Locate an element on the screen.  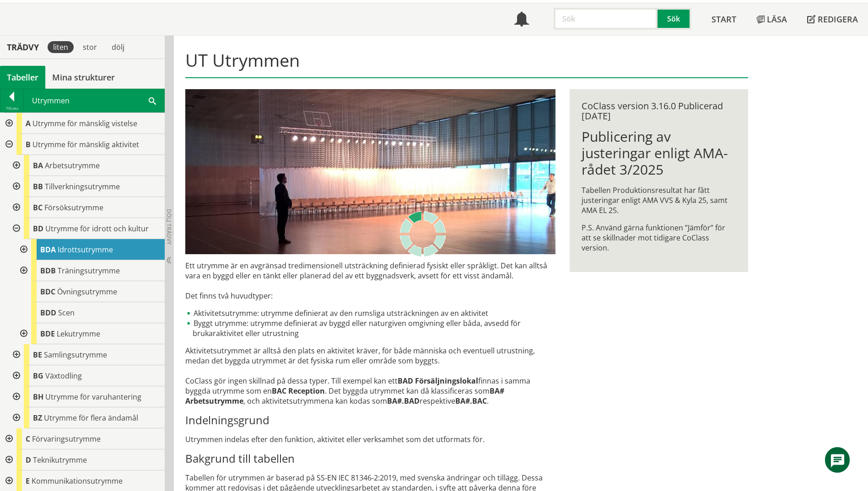
span: BE is located at coordinates (38, 355).